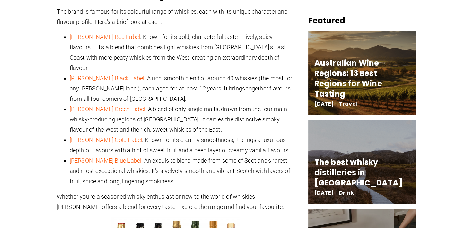 The width and height of the screenshot is (473, 228). Describe the element at coordinates (347, 192) in the screenshot. I see `a: Drink` at that location.